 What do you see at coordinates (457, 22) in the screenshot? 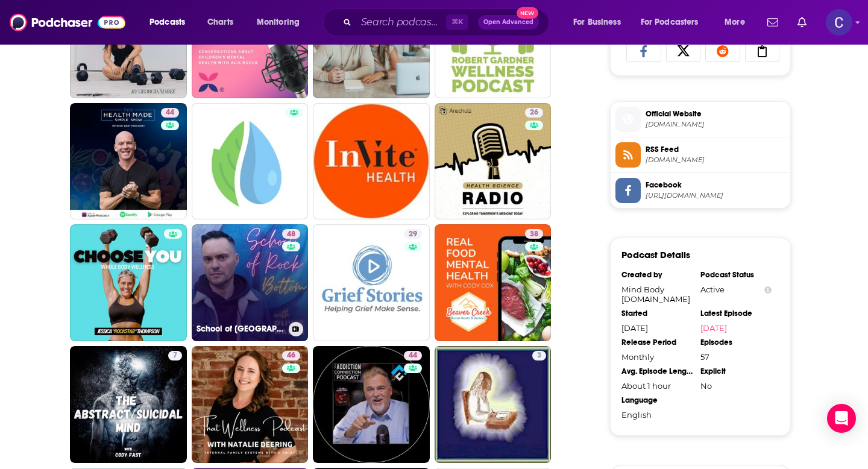
I see `span: ⌘ K` at bounding box center [457, 22].